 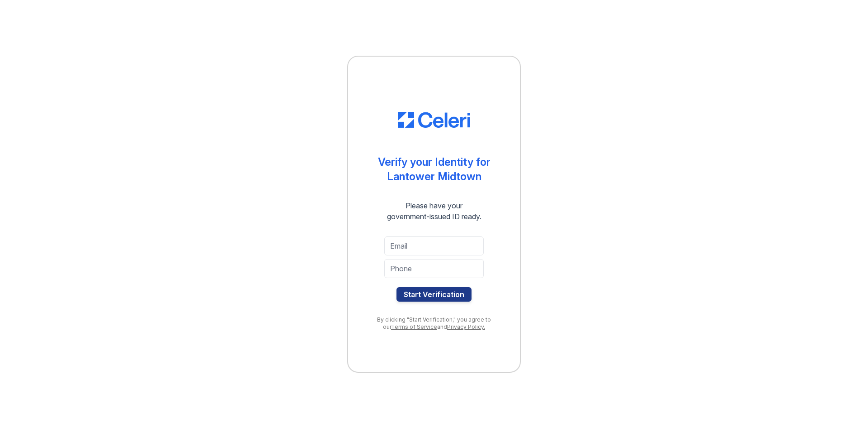 I want to click on a: Terms of Service, so click(x=414, y=326).